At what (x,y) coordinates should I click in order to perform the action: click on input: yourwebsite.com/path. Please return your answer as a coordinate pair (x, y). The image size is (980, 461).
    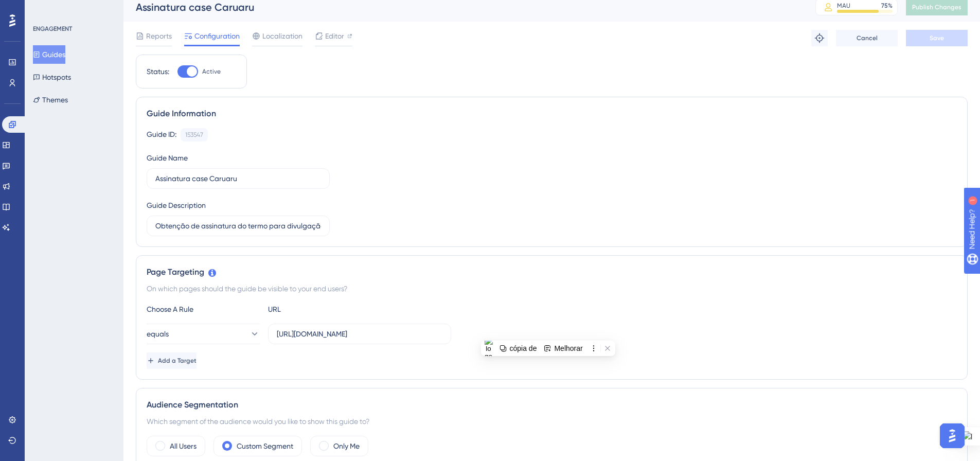
    Looking at the image, I should click on (360, 334).